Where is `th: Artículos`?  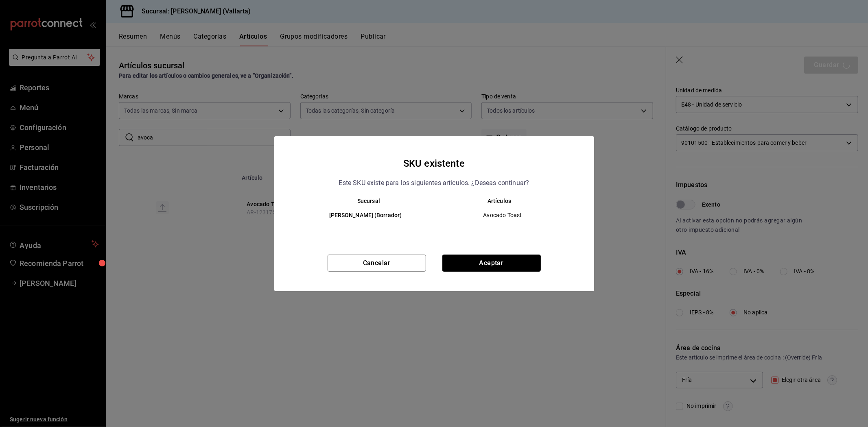
th: Artículos is located at coordinates (506, 201).